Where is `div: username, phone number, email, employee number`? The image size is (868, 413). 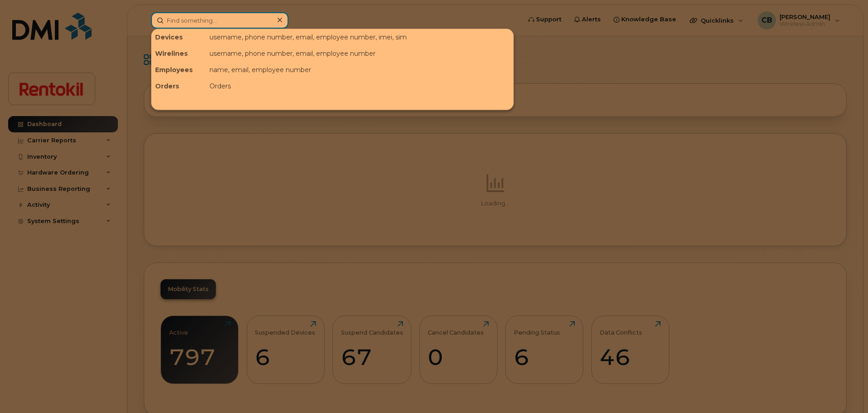 div: username, phone number, email, employee number is located at coordinates (360, 53).